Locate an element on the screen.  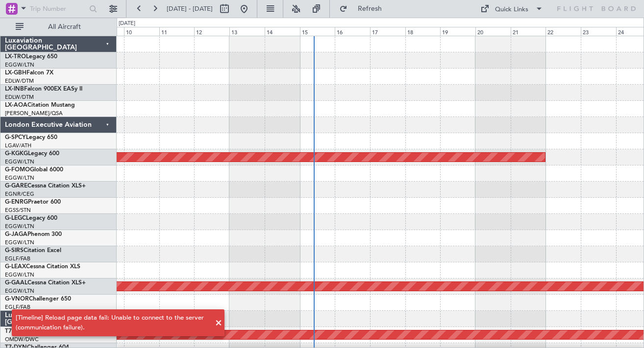
div: 11 is located at coordinates (177, 31).